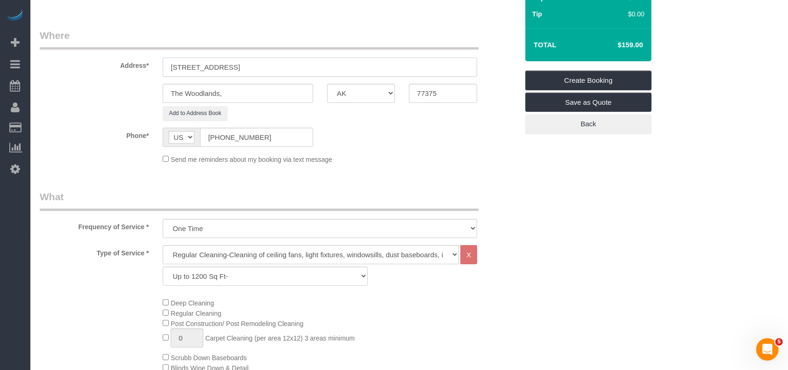  What do you see at coordinates (94, 134) in the screenshot?
I see `label: Phone*` at bounding box center [94, 134].